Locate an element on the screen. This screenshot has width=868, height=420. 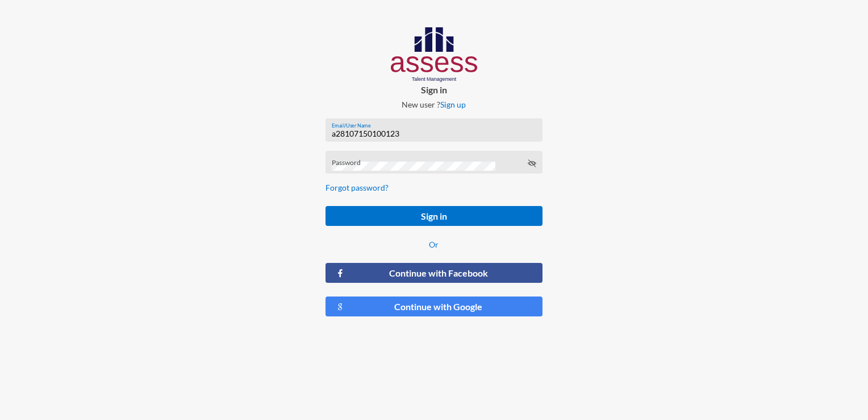
input: Email/User Name is located at coordinates (434, 134).